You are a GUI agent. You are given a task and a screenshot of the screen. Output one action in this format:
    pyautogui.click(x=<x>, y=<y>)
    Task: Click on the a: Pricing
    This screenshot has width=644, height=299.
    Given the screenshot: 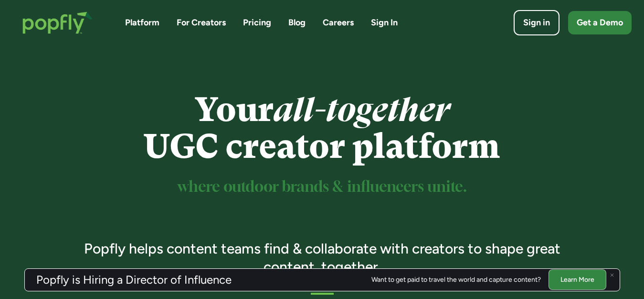 What is the action you would take?
    pyautogui.click(x=256, y=22)
    